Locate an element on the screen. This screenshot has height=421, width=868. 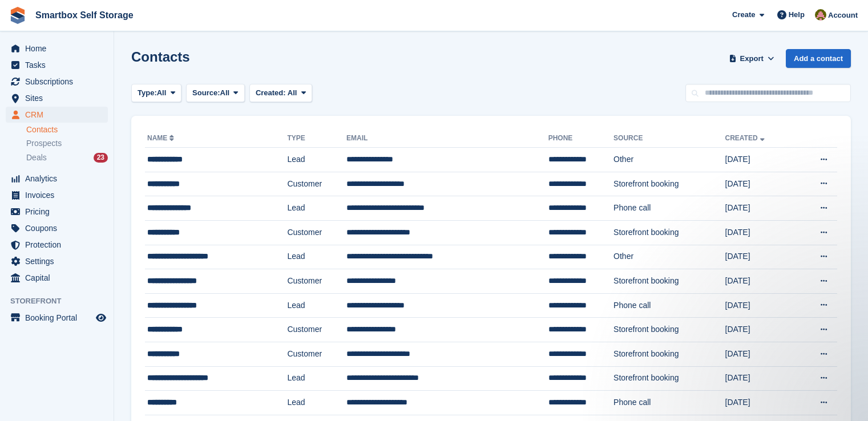
span: Help is located at coordinates (797, 15).